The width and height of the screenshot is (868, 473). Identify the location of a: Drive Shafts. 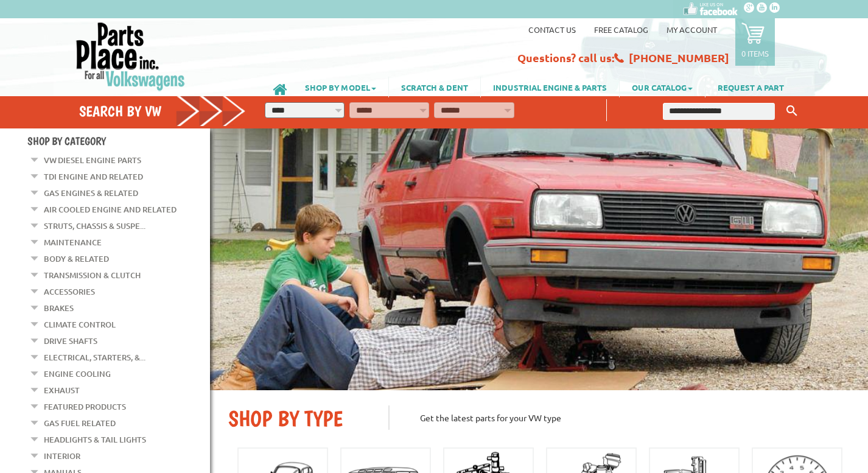
(71, 341).